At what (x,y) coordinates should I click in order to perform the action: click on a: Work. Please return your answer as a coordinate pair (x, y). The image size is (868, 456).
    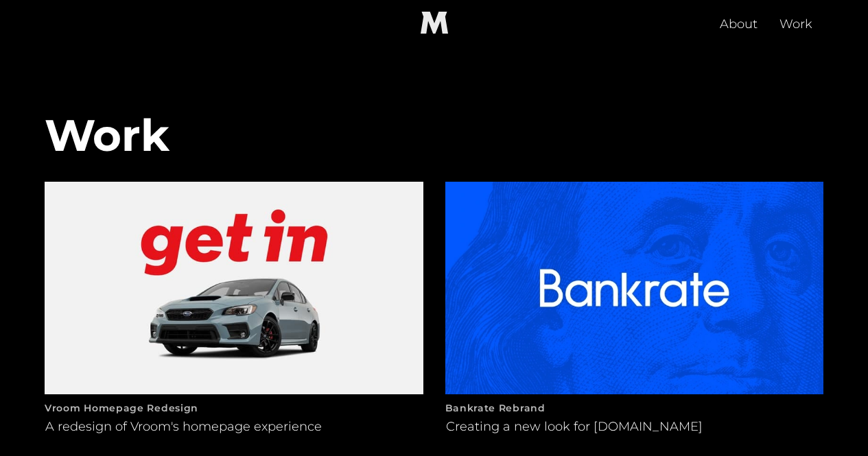
    Looking at the image, I should click on (796, 23).